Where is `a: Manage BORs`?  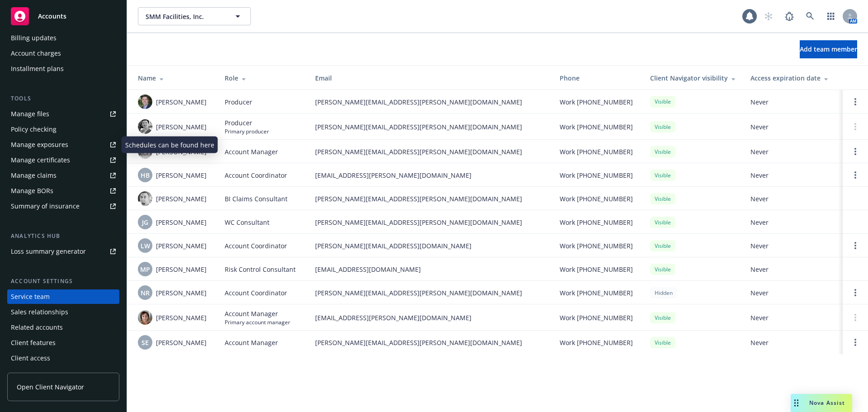
a: Manage BORs is located at coordinates (63, 191).